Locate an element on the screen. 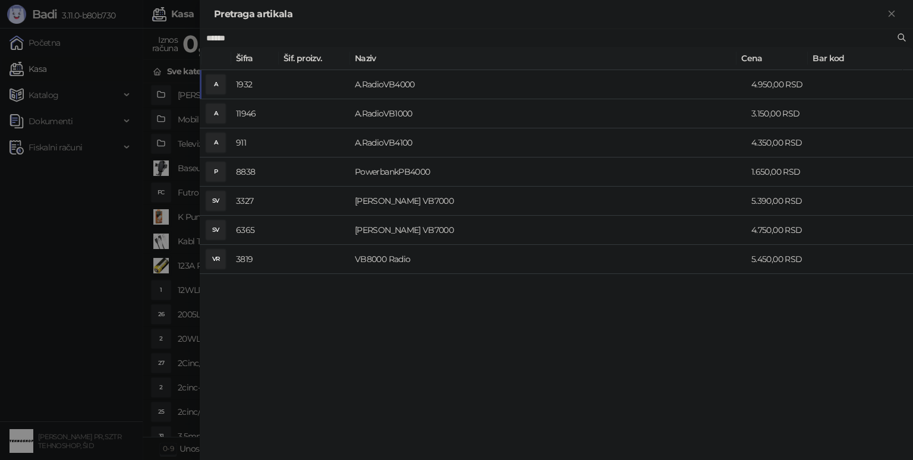  td: PowerbankPB4000 is located at coordinates (548, 172).